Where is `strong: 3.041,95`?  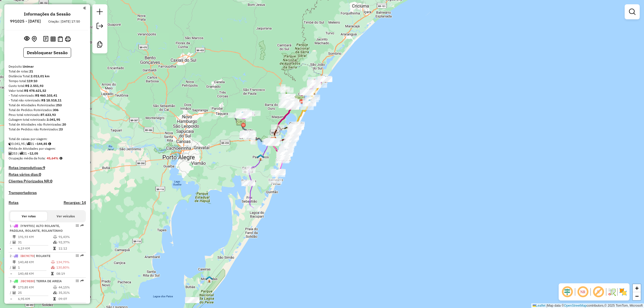
strong: 3.041,95 is located at coordinates (53, 119).